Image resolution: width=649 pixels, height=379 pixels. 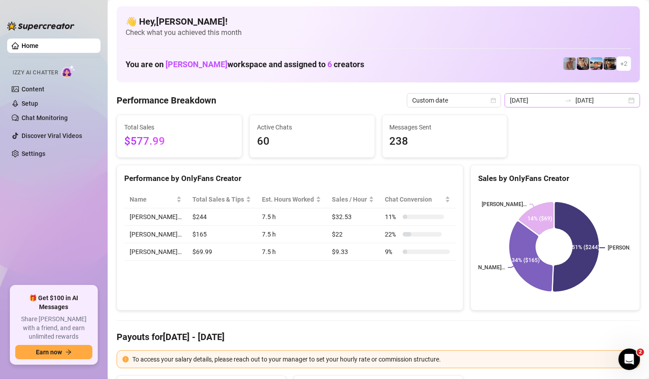 What do you see at coordinates (68, 71) in the screenshot?
I see `img: AI Chatter` at bounding box center [68, 71].